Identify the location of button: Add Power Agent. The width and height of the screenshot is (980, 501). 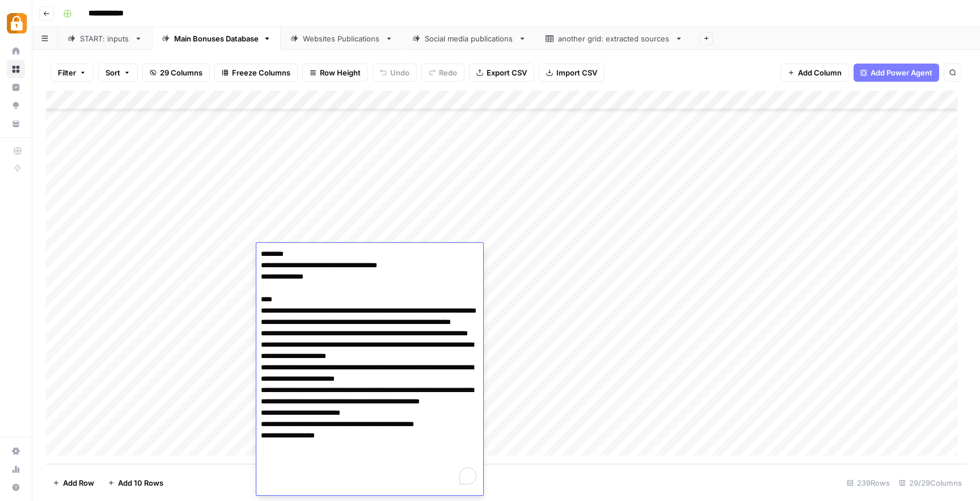
(896, 73).